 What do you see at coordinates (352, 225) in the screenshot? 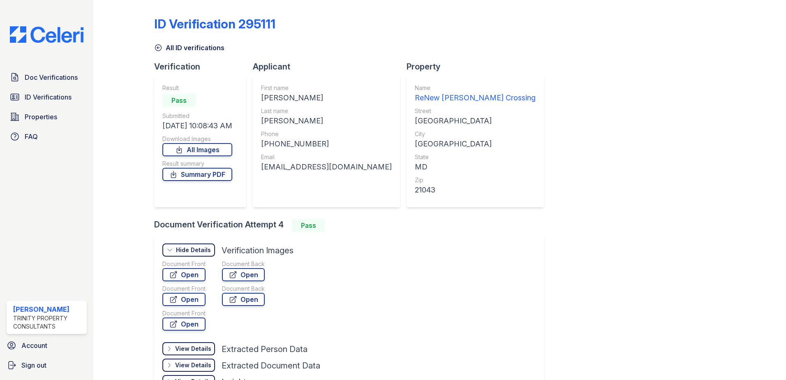
I see `div: Document Verification Attempt 4` at bounding box center [352, 225].